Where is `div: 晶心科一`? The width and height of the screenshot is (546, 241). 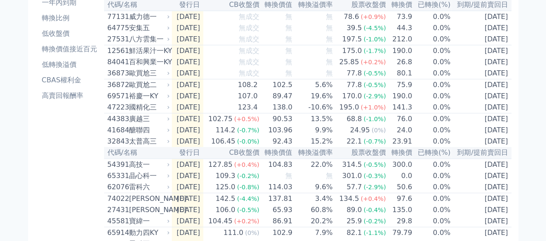
div: 晶心科一 is located at coordinates (149, 176).